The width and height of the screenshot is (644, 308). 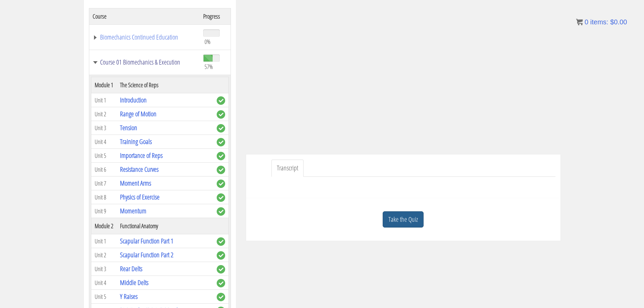 I want to click on th: Progress, so click(x=215, y=16).